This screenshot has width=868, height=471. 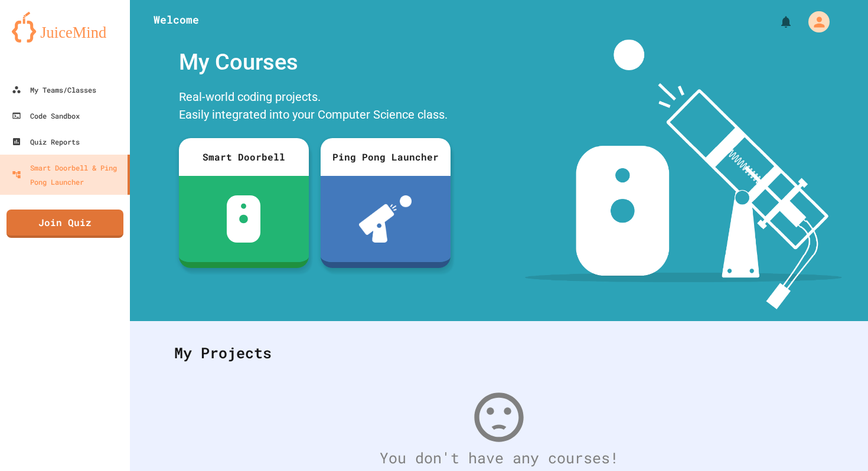 What do you see at coordinates (499, 353) in the screenshot?
I see `div: My Projects` at bounding box center [499, 353].